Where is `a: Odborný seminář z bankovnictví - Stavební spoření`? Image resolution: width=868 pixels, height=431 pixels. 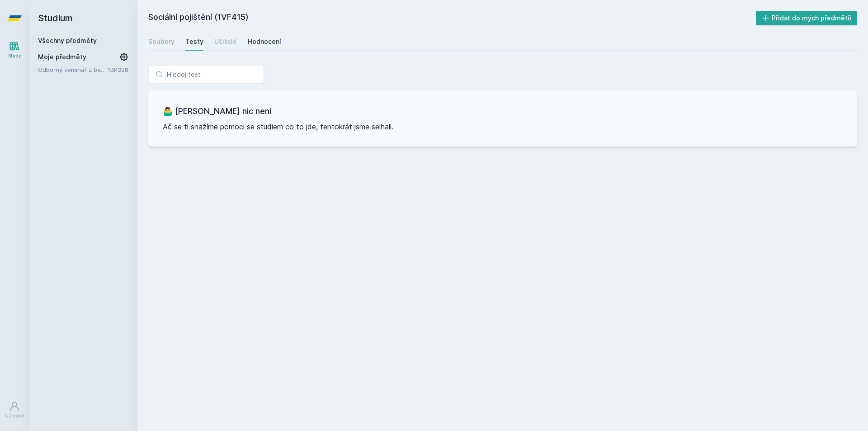 a: Odborný seminář z bankovnictví - Stavební spoření is located at coordinates (73, 70).